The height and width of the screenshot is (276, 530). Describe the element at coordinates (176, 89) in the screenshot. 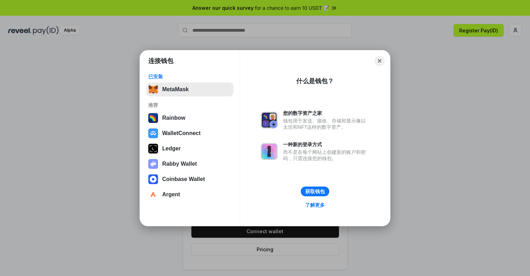

I see `div: MetaMask` at that location.